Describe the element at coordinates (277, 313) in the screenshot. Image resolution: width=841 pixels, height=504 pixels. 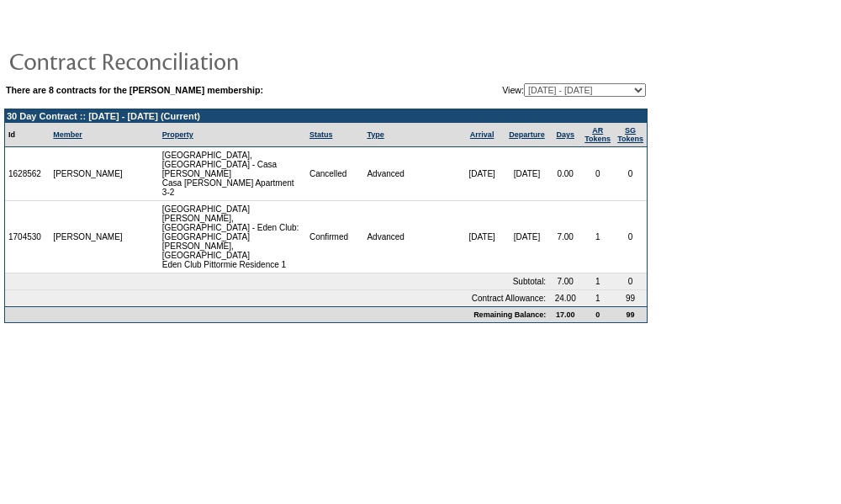
I see `td: Remaining Balance:` at that location.